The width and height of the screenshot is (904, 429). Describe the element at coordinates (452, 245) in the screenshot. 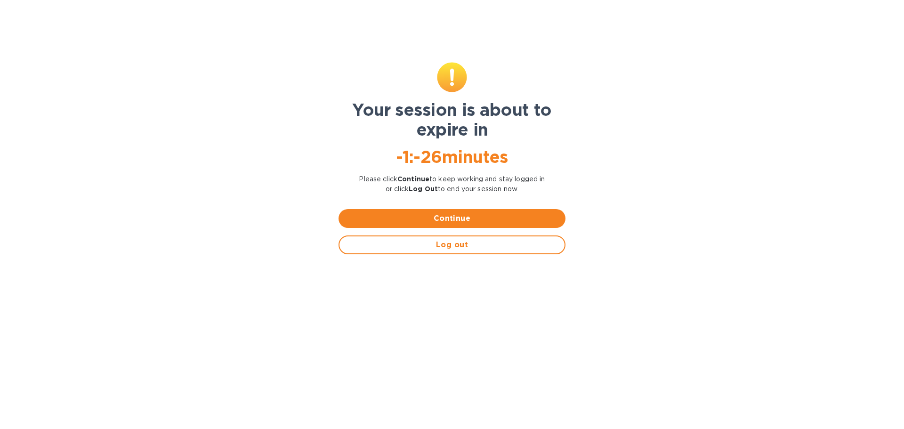

I see `span: Log out` at that location.